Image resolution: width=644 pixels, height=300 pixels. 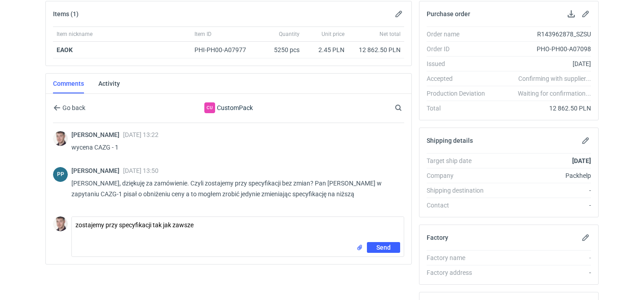 What do you see at coordinates (407, 108) in the screenshot?
I see `input: Search` at bounding box center [407, 108].